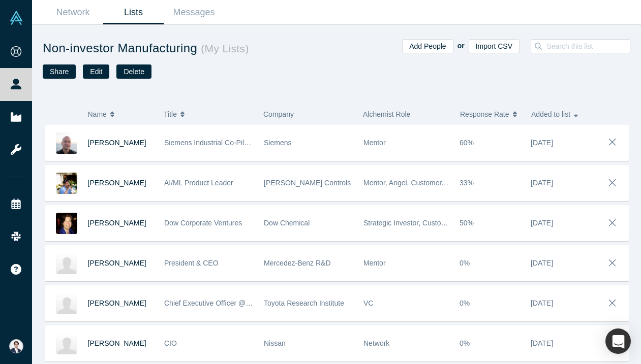 This screenshot has height=364, width=641. I want to click on span: Dow Corporate Ventures, so click(203, 223).